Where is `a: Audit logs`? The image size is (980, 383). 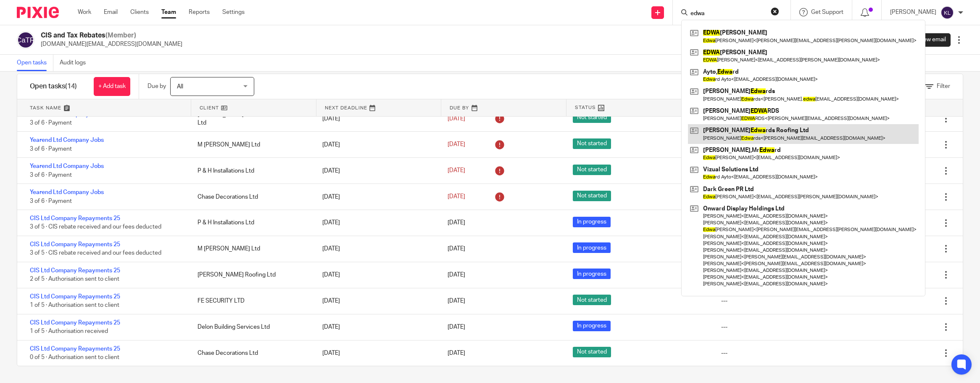 a: Audit logs is located at coordinates (76, 63).